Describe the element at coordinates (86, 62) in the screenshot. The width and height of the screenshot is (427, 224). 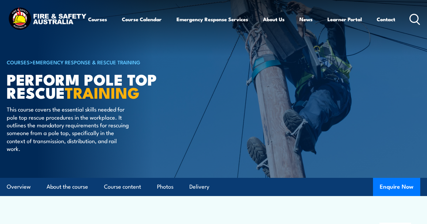
I see `a: Emergency Response & Rescue Training` at that location.